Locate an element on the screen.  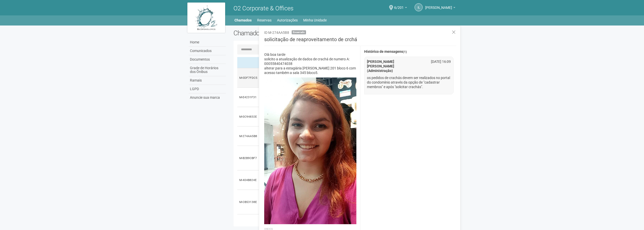
span: (1) is located at coordinates (405, 51).